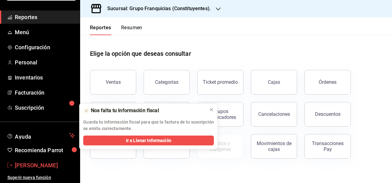 Image resolution: width=392 pixels, height=183 pixels. What do you see at coordinates (327, 114) in the screenshot?
I see `div: Descuentos` at bounding box center [327, 114].